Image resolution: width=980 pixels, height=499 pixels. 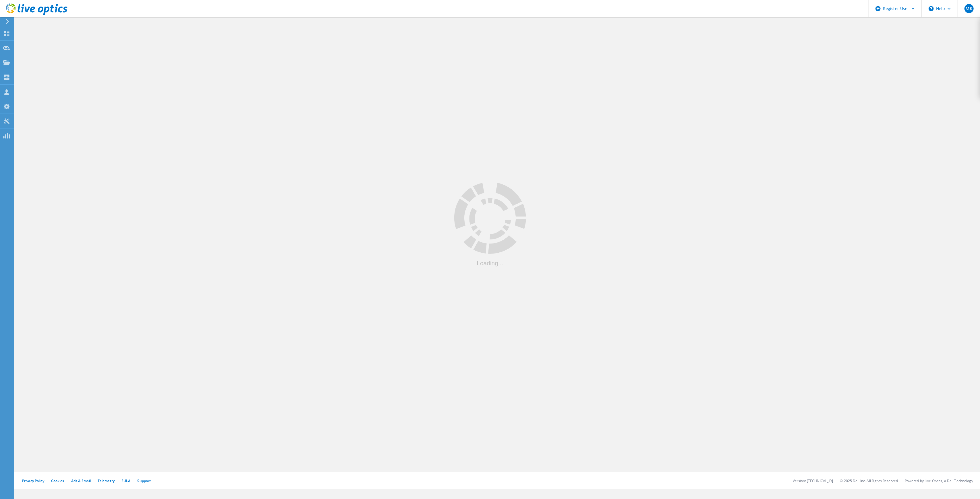 I want to click on a: Cookies, so click(x=57, y=481).